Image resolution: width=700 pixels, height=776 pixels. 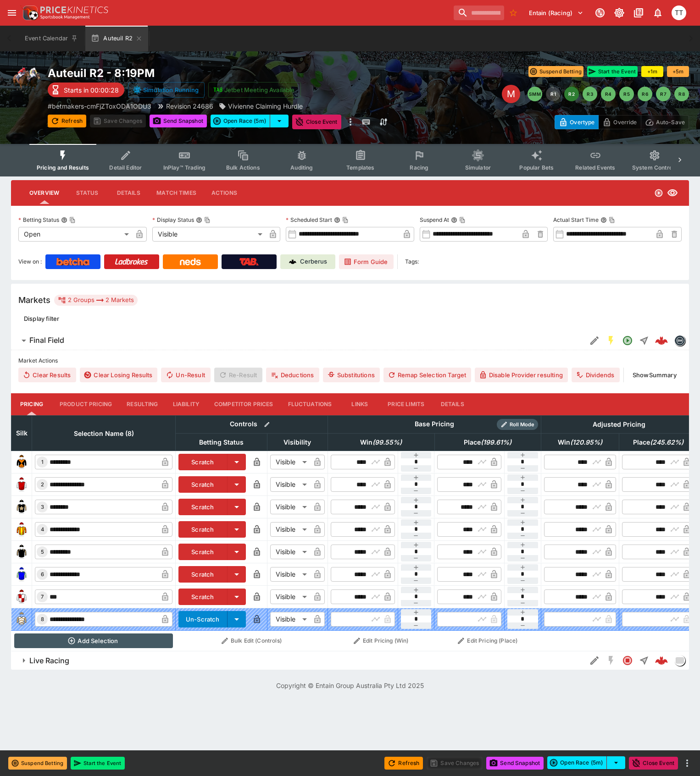 What do you see at coordinates (518, 424) in the screenshot?
I see `div: Show/hide Price Roll mode configuration.` at bounding box center [518, 424].